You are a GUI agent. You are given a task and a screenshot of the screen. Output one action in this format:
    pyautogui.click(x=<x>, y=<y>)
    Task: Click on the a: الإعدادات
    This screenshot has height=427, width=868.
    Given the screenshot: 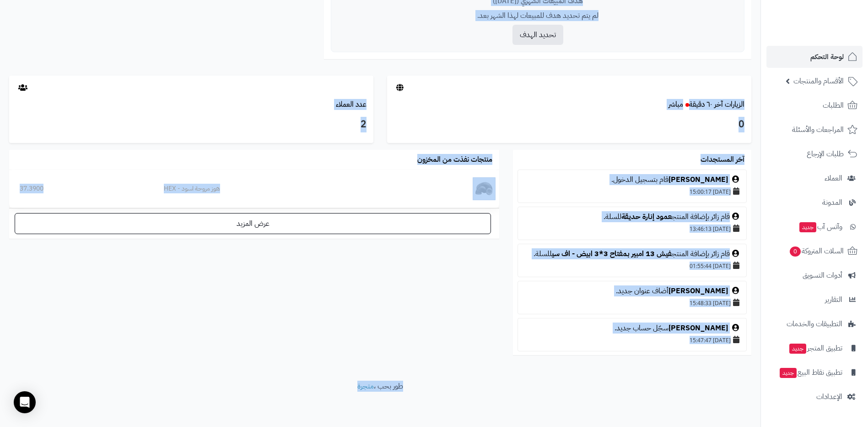 What is the action you would take?
    pyautogui.click(x=814, y=397)
    